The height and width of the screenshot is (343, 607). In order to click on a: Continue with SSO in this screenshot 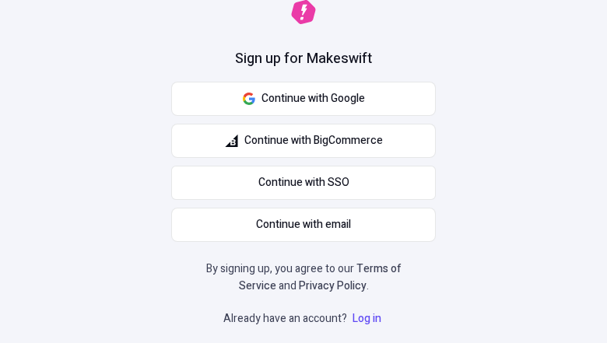, I will do `click(303, 183)`.